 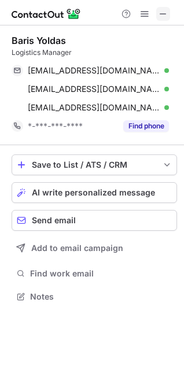 What do you see at coordinates (39, 41) in the screenshot?
I see `div: Baris Yoldas` at bounding box center [39, 41].